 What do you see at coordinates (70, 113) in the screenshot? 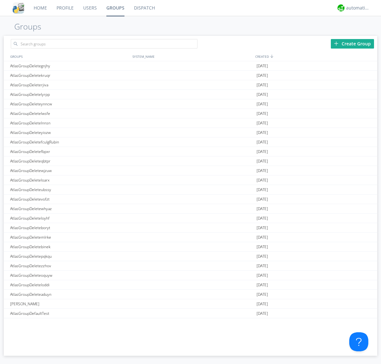
I see `div: AtlasGroupDeletelwsfe` at bounding box center [70, 113].